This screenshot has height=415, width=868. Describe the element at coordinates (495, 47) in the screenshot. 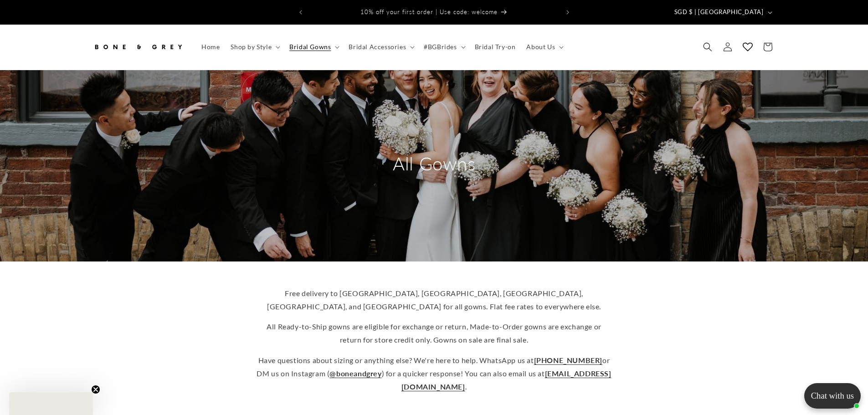

I see `a: Bridal Try-on` at that location.